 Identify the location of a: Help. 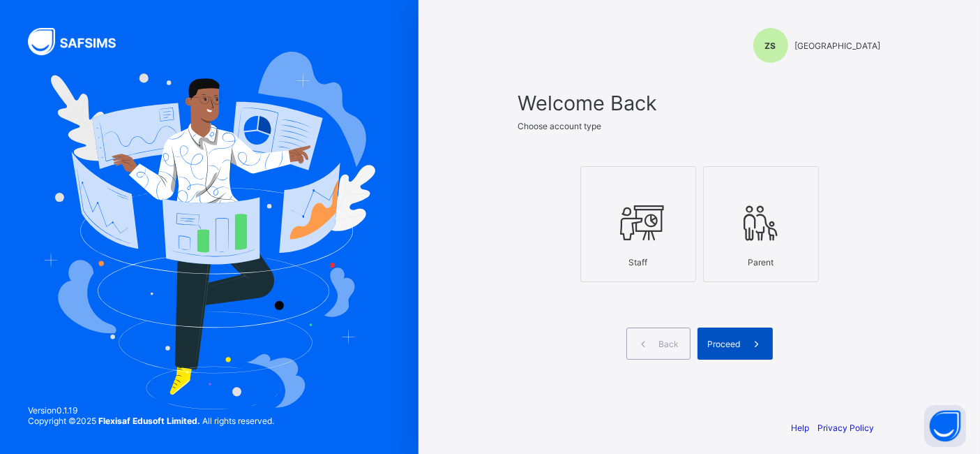
(800, 427).